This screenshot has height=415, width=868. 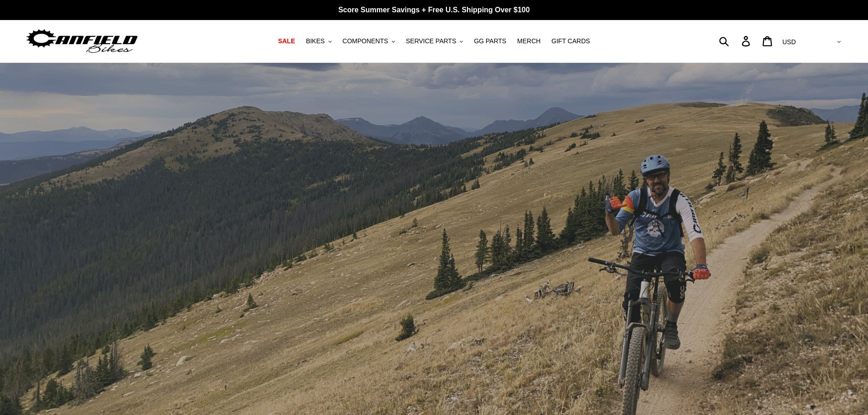 I want to click on span: GIFT CARDS, so click(x=571, y=41).